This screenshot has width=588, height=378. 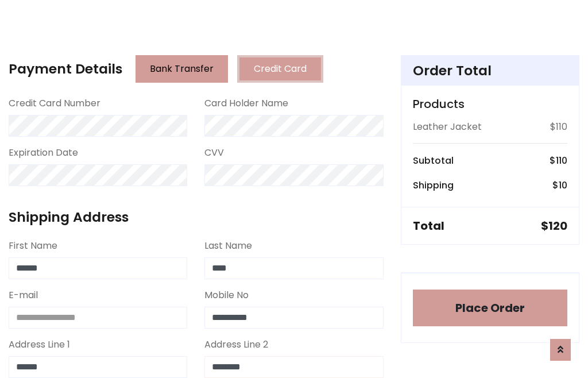 What do you see at coordinates (428, 226) in the screenshot?
I see `h5: Total` at bounding box center [428, 226].